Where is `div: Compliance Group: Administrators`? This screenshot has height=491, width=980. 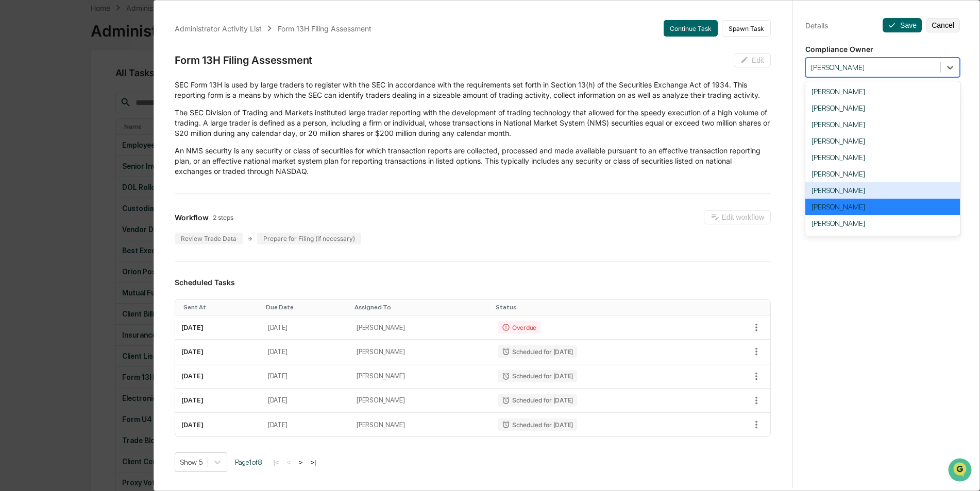 div: Compliance Group: Administrators is located at coordinates (883, 240).